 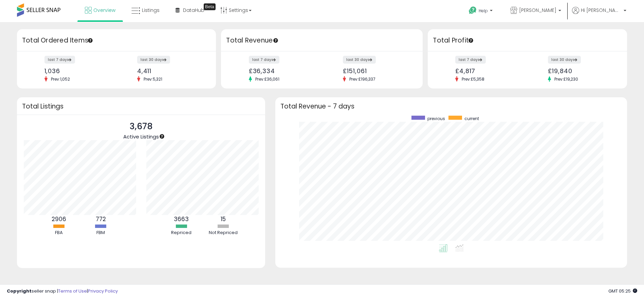 What do you see at coordinates (141, 136) in the screenshot?
I see `span: Active Listings` at bounding box center [141, 136].